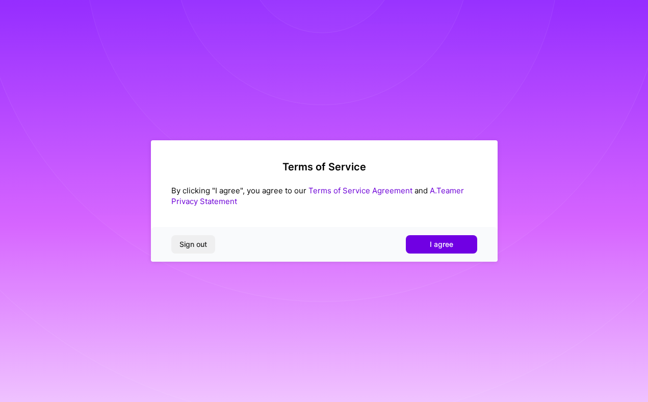  Describe the element at coordinates (442, 244) in the screenshot. I see `span: I agree` at that location.